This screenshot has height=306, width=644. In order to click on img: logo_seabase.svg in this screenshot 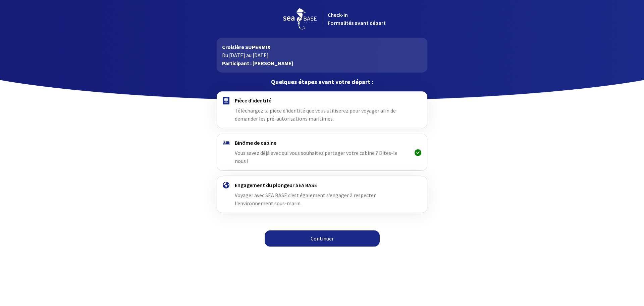, I will do `click(300, 19)`.